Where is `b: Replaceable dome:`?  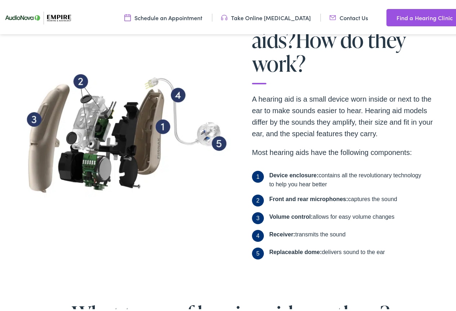 b: Replaceable dome: is located at coordinates (296, 250).